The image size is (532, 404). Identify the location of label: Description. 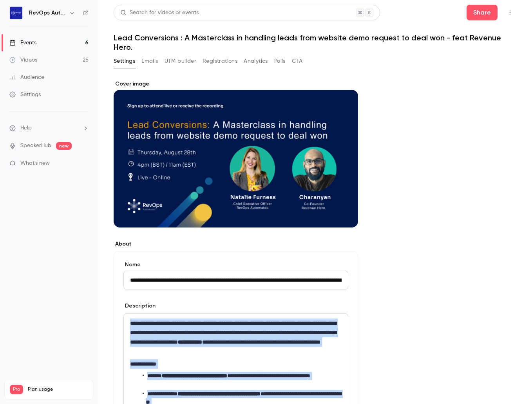
(139, 306).